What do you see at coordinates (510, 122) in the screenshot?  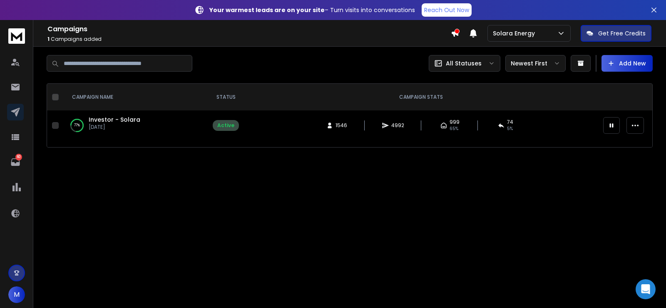 I see `span: 74` at bounding box center [510, 122].